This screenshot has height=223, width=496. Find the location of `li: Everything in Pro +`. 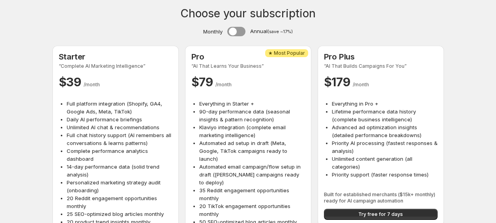

li: Everything in Pro + is located at coordinates (384, 104).